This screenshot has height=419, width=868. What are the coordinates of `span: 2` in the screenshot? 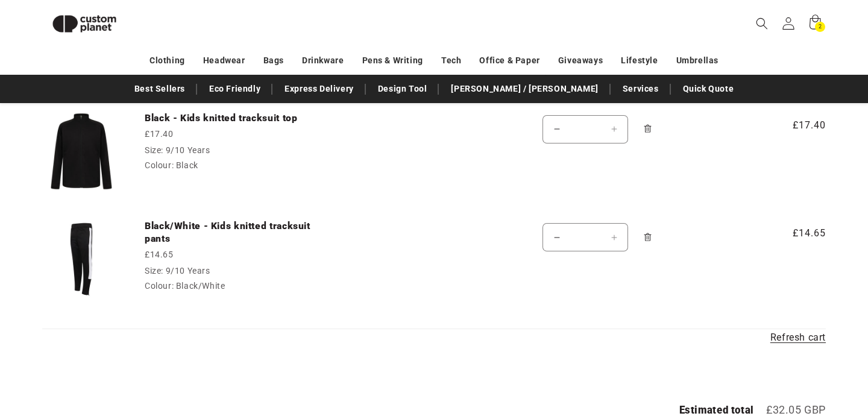 It's located at (821, 26).